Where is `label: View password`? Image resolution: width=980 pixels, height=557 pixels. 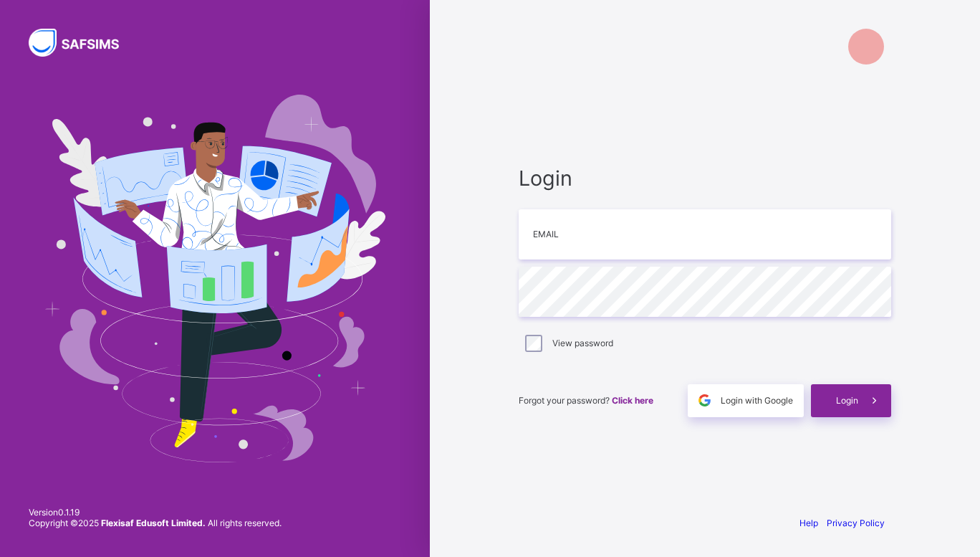 label: View password is located at coordinates (582, 342).